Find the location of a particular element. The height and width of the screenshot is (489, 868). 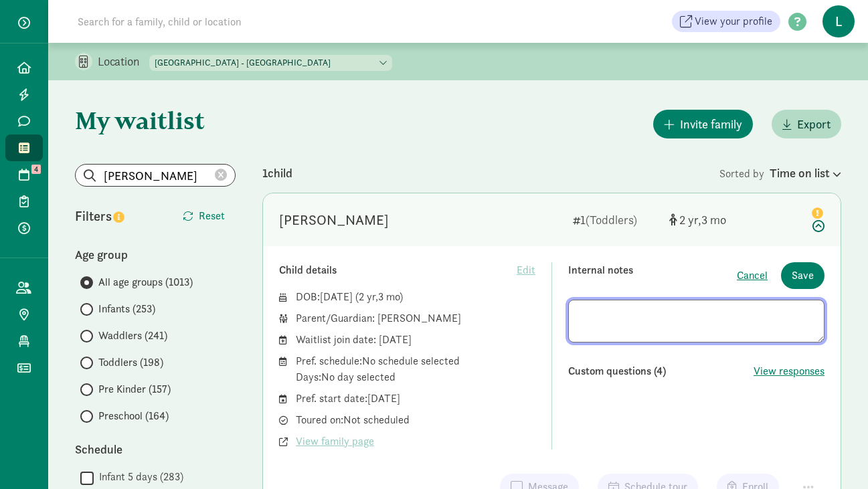

span: Cancel is located at coordinates (752, 276).